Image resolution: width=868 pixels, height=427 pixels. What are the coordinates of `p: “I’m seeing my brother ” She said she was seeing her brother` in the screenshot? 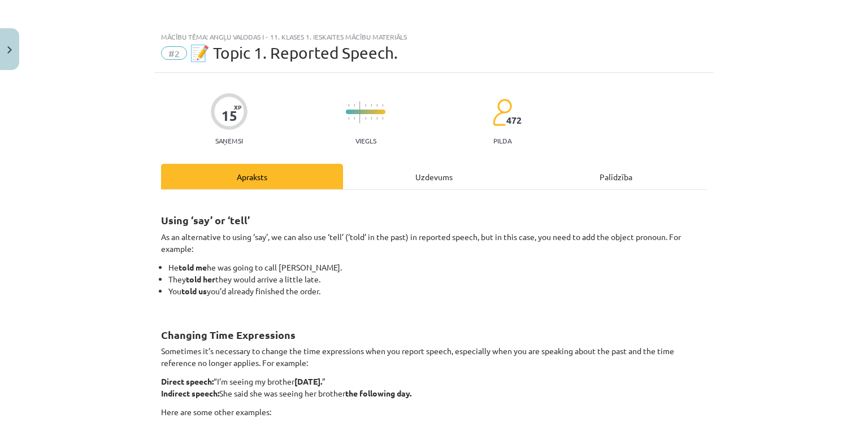 It's located at (434, 387).